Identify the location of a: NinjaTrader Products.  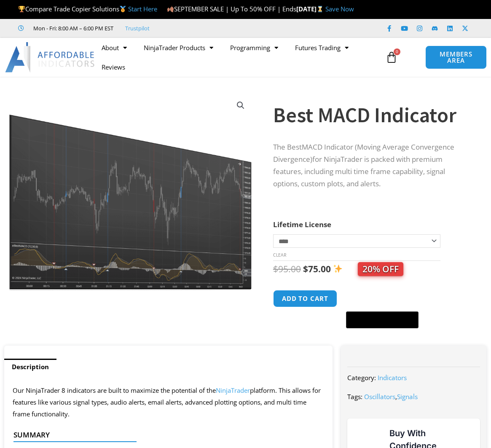
(178, 48).